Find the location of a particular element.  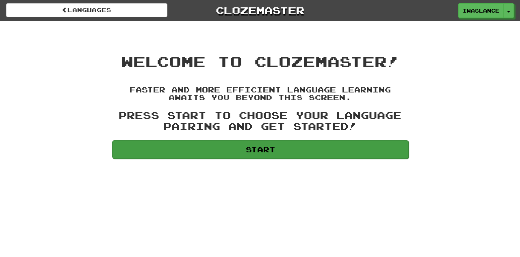

a: Start is located at coordinates (261, 149).